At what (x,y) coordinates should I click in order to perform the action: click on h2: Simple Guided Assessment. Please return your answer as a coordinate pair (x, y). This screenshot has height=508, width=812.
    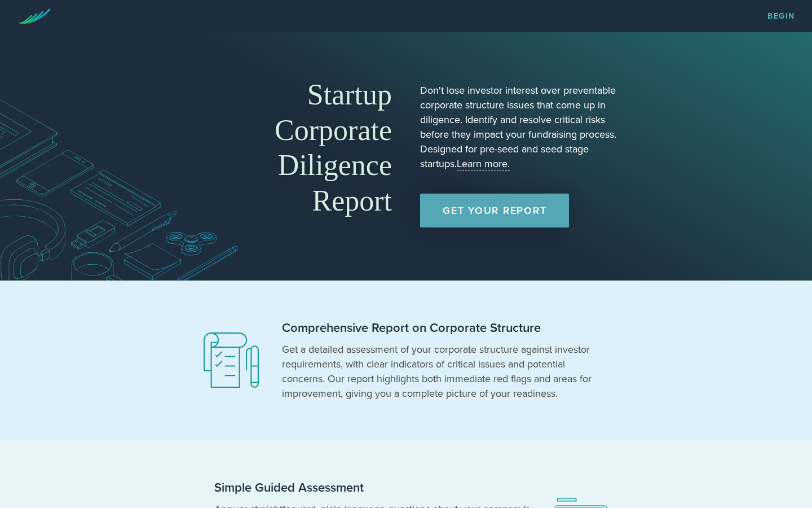
    Looking at the image, I should click on (372, 488).